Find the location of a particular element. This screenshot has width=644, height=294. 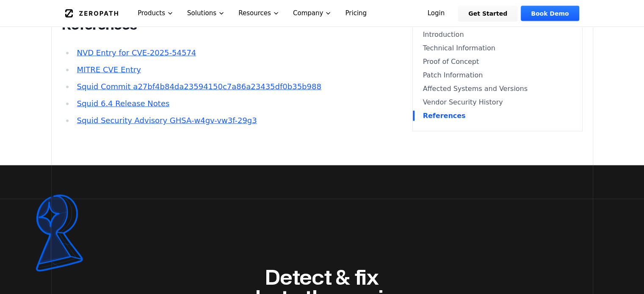

a: Squid Commit a27bf4b84da23594150c7a86a23435df0b35b988 is located at coordinates (199, 86).